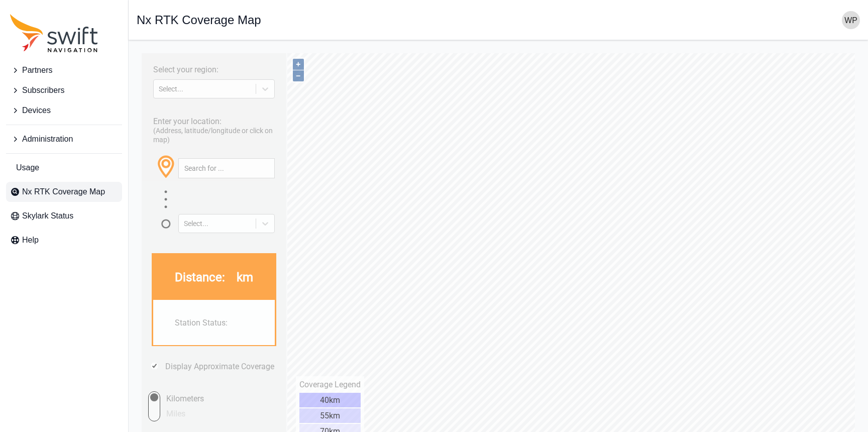 The image size is (868, 432). What do you see at coordinates (63, 192) in the screenshot?
I see `a: Nx RTK Coverage Map` at bounding box center [63, 192].